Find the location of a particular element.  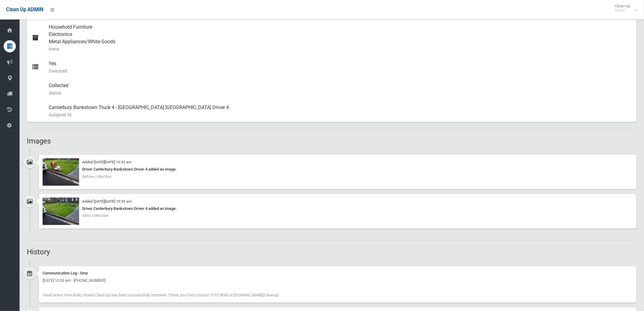

small: Admin is located at coordinates (623, 10).